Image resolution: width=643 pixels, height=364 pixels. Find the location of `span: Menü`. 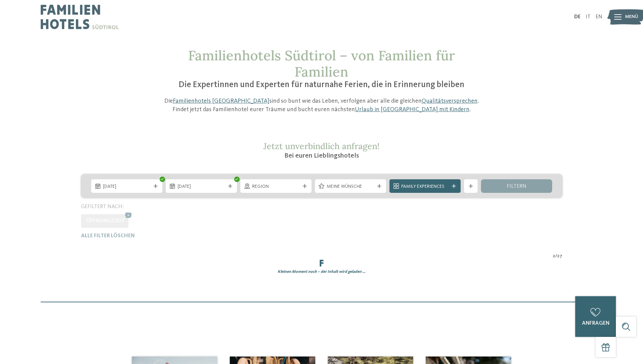

span: Menü is located at coordinates (631, 17).